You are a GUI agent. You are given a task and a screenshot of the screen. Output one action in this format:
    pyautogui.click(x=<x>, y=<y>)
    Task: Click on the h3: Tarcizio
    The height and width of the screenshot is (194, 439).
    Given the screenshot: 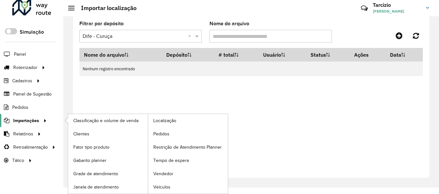 What is the action you would take?
    pyautogui.click(x=397, y=5)
    